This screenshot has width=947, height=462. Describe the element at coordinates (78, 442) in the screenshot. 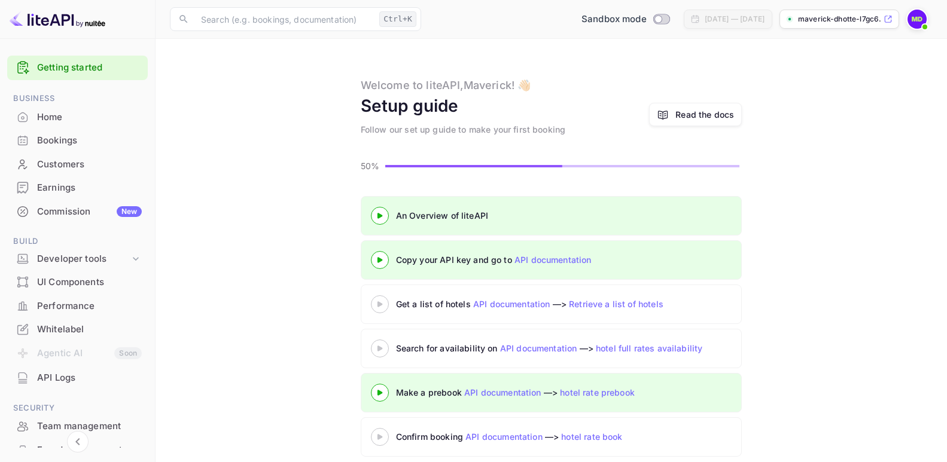

I see `button: Collapse navigation` at that location.